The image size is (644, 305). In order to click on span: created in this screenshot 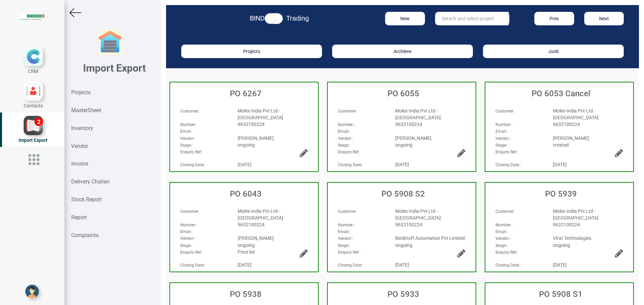, I will do `click(561, 145)`.